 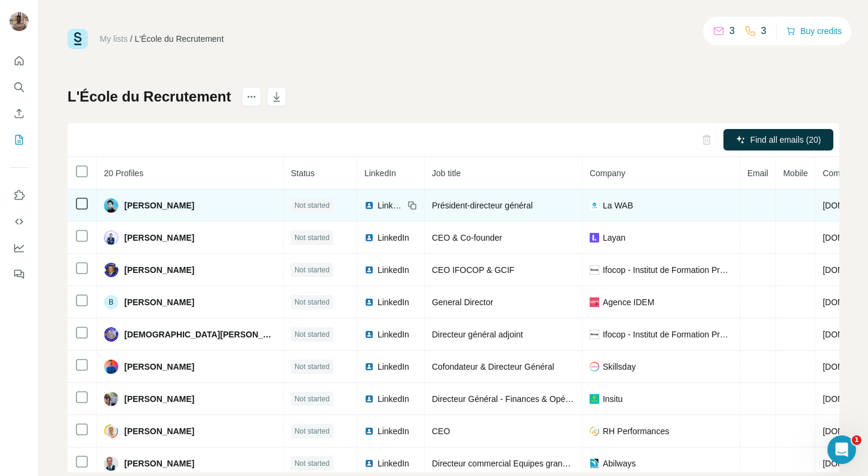 I want to click on div: B, so click(x=111, y=302).